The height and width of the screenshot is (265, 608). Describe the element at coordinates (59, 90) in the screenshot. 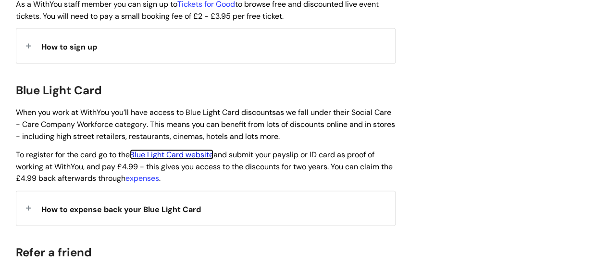

I see `span: Blue Light Card` at that location.